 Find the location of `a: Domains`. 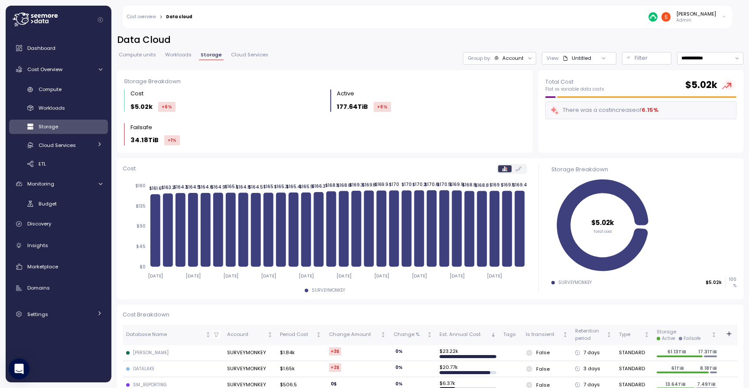

a: Domains is located at coordinates (59, 288).